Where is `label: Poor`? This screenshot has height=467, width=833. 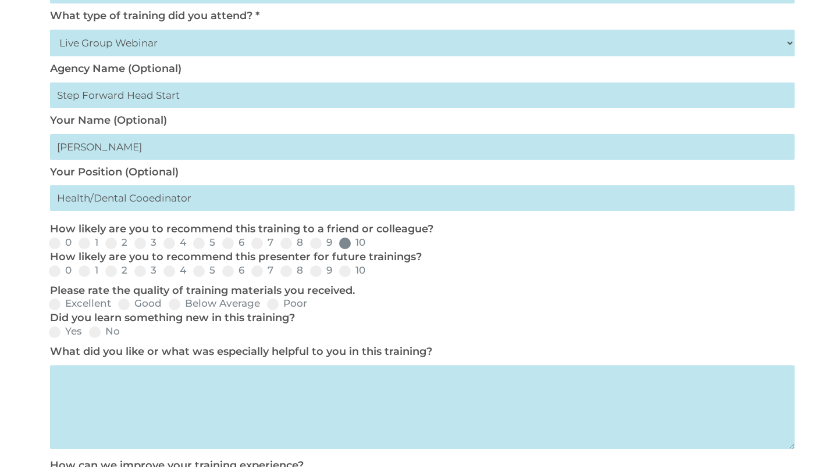 label: Poor is located at coordinates (287, 304).